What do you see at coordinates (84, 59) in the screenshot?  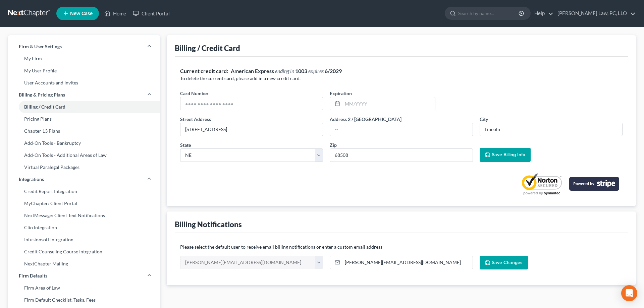 I see `a: My Firm` at bounding box center [84, 59].